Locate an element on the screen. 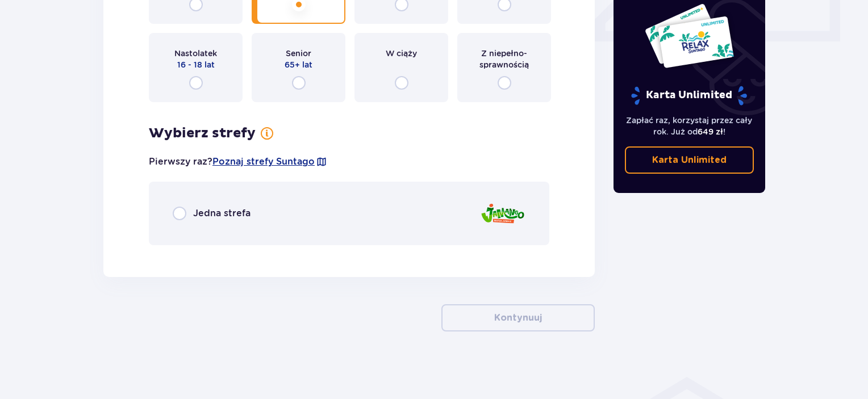 This screenshot has height=399, width=868. span: Senior is located at coordinates (298, 53).